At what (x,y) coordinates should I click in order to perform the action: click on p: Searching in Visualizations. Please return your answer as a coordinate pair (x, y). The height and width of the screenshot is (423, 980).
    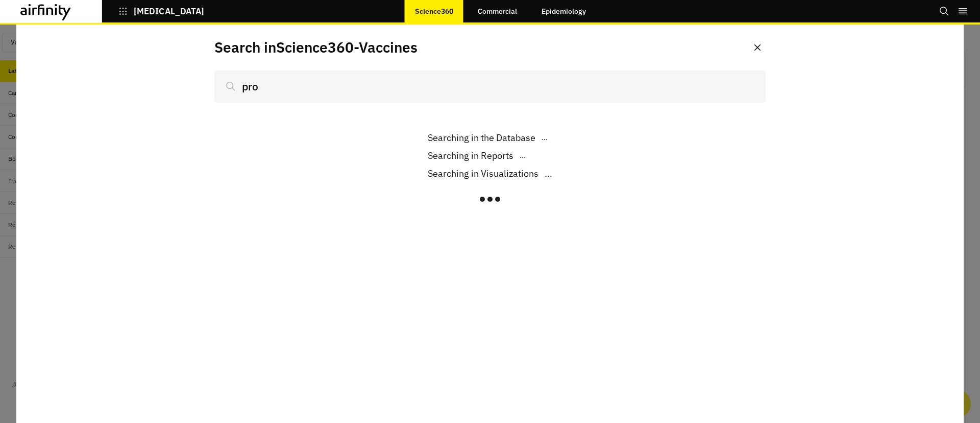
    Looking at the image, I should click on (483, 173).